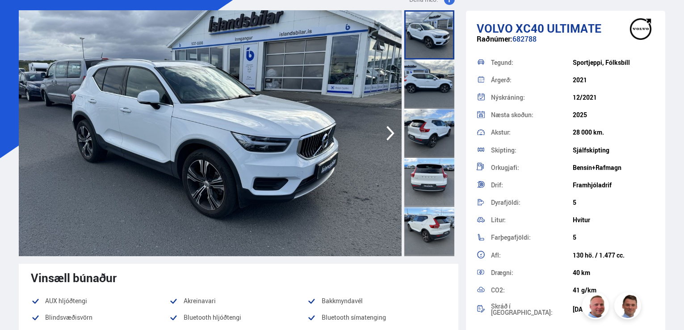  What do you see at coordinates (566, 43) in the screenshot?
I see `div: 682788` at bounding box center [566, 43].